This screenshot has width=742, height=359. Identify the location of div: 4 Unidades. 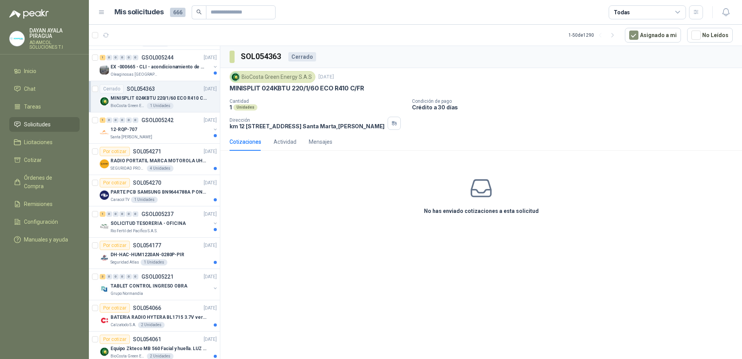
(160, 168).